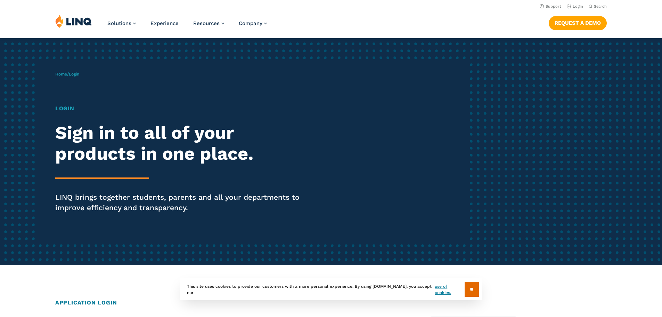 The height and width of the screenshot is (317, 662). I want to click on a: Support, so click(551, 6).